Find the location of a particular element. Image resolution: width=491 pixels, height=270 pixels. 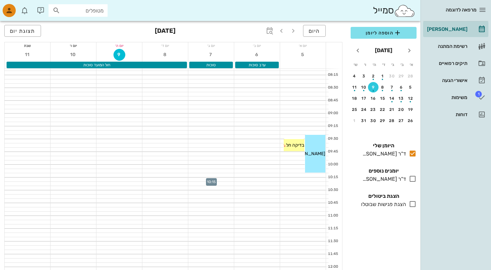

button: 24 is located at coordinates (364, 110).